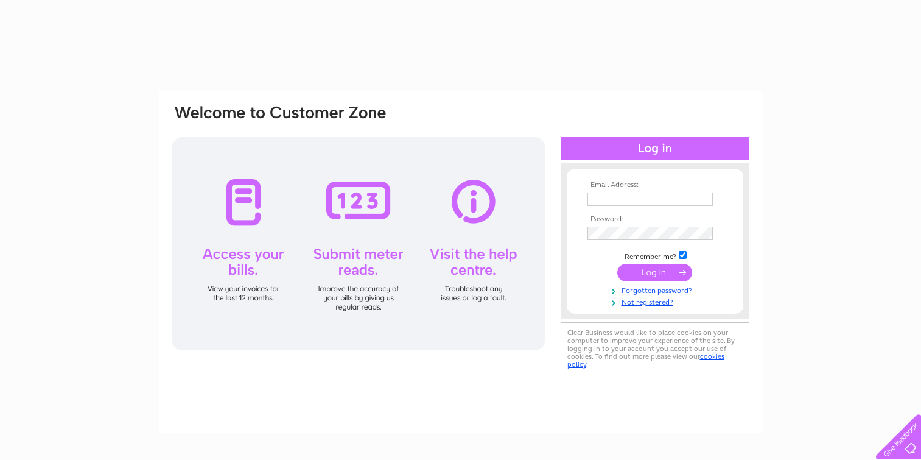 The image size is (921, 460). Describe the element at coordinates (656, 301) in the screenshot. I see `a: Not registered?` at that location.